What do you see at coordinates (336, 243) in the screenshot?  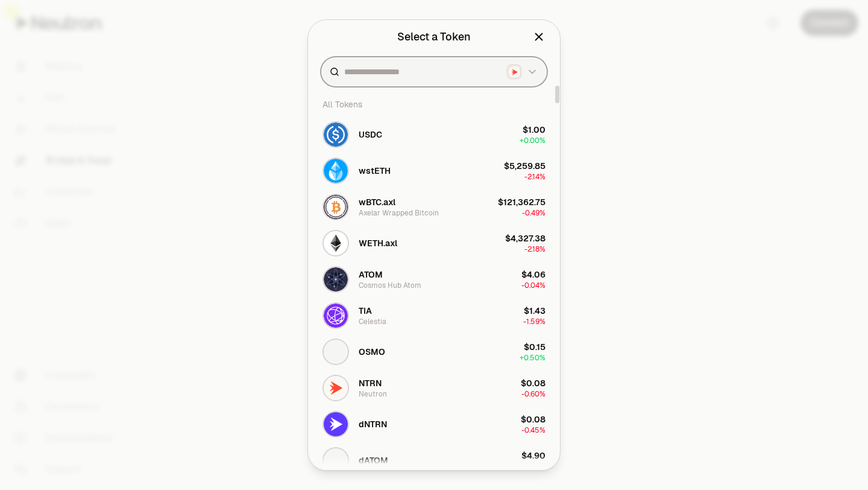 I see `img: WETH.axl Logo` at bounding box center [336, 243].